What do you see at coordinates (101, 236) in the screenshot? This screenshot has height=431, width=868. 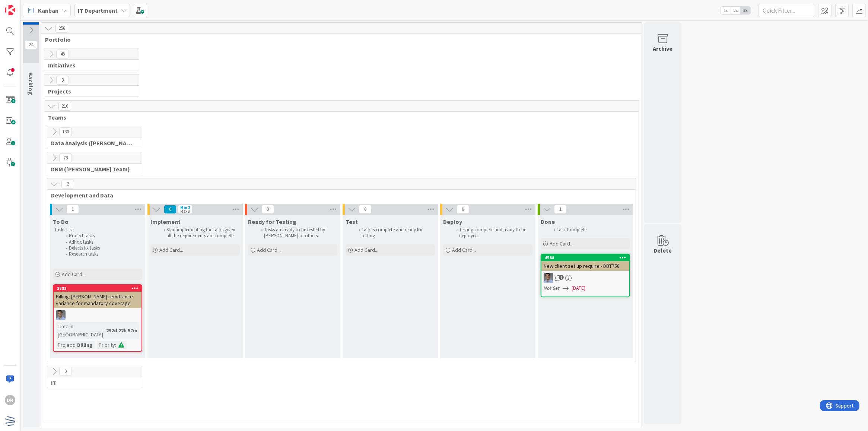 I see `li: Project tasks` at bounding box center [101, 236].